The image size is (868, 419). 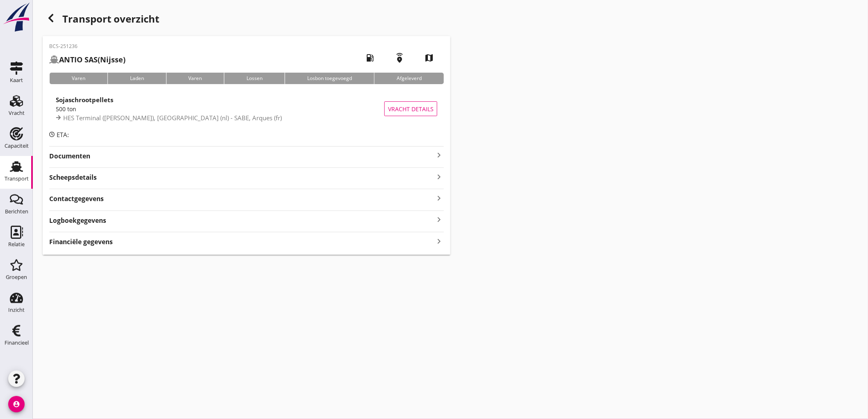 What do you see at coordinates (255, 79) in the screenshot?
I see `div: Lossen` at bounding box center [255, 79].